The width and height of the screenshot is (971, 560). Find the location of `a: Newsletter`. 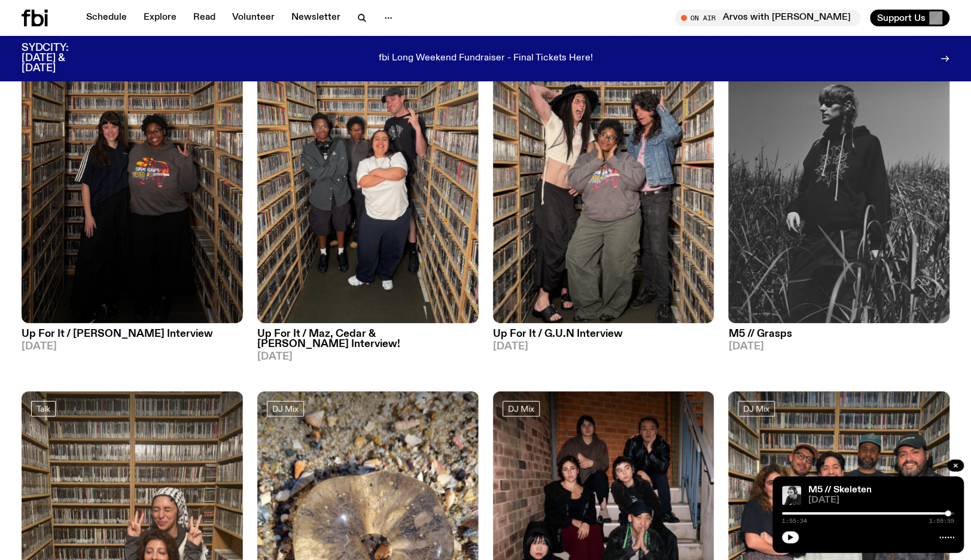

a: Newsletter is located at coordinates (316, 18).